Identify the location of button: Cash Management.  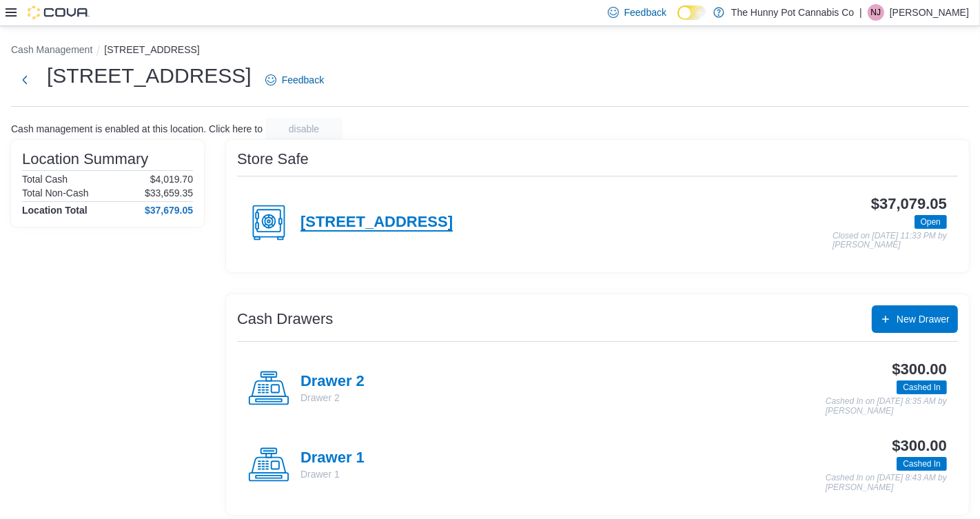
(52, 49).